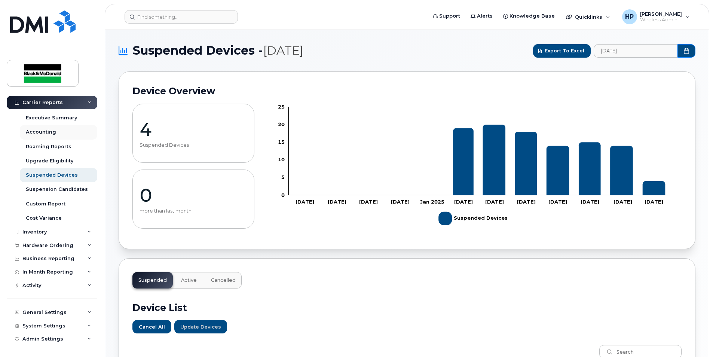  What do you see at coordinates (218, 51) in the screenshot?
I see `span: Suspended Devices -` at bounding box center [218, 51].